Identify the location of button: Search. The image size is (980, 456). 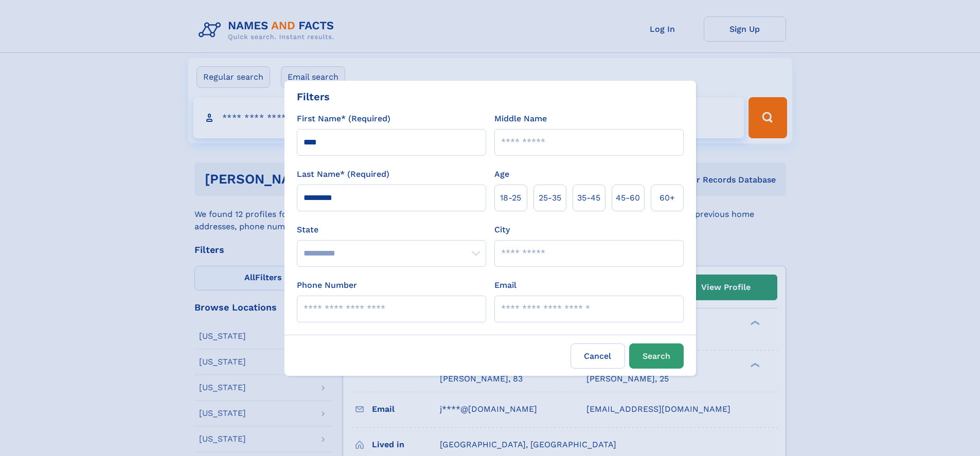
(657, 356).